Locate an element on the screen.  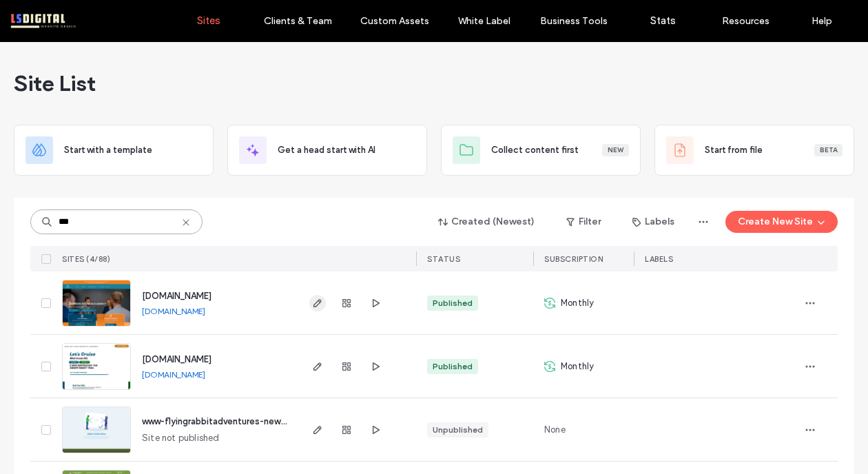
div: Unpublished is located at coordinates (457, 430).